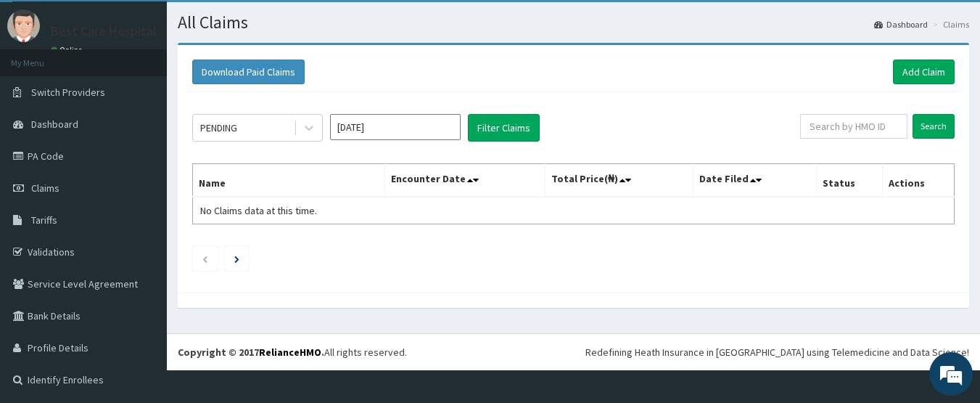 This screenshot has width=980, height=403. Describe the element at coordinates (464, 181) in the screenshot. I see `th: Encounter Date` at that location.